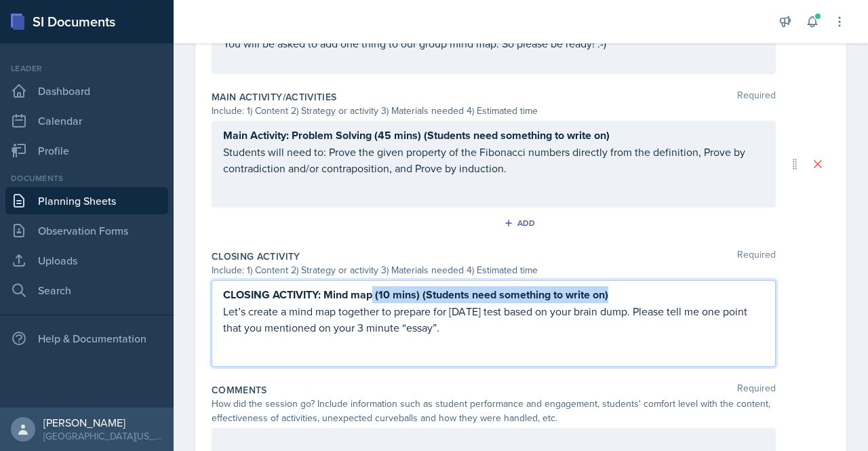 Image resolution: width=868 pixels, height=451 pixels. What do you see at coordinates (415, 294) in the screenshot?
I see `strong: CLOSING ACTIVITY: Mind map (10 mins) (Students need something to write on)` at bounding box center [415, 294].